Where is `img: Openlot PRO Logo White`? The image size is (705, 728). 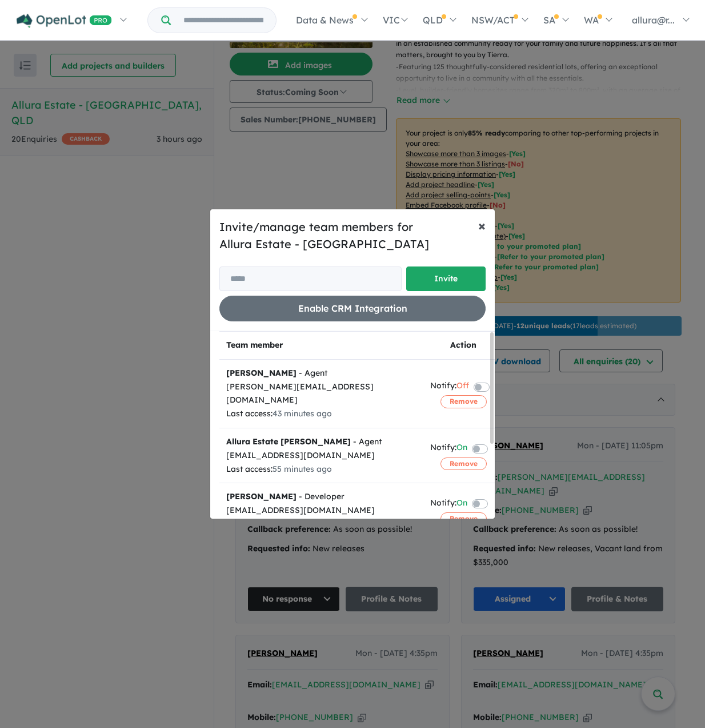 img: Openlot PRO Logo White is located at coordinates (64, 20).